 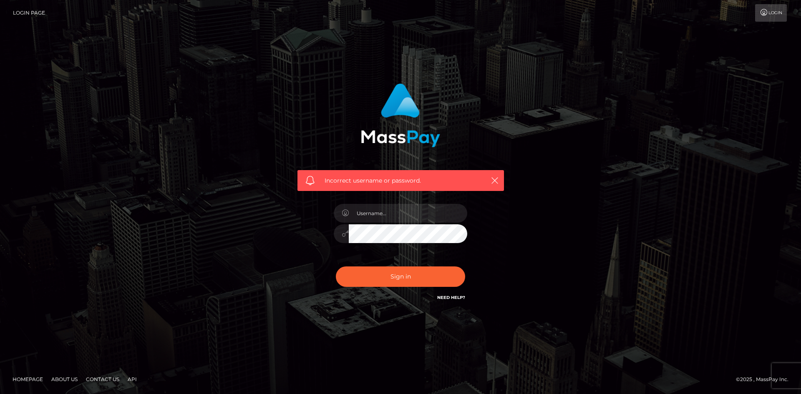 I want to click on img: MassPay Login, so click(x=400, y=115).